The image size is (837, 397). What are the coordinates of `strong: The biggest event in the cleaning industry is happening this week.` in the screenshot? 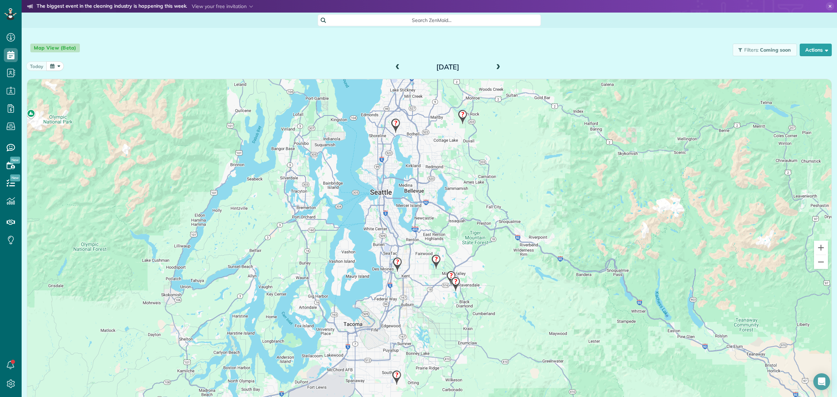 It's located at (112, 7).